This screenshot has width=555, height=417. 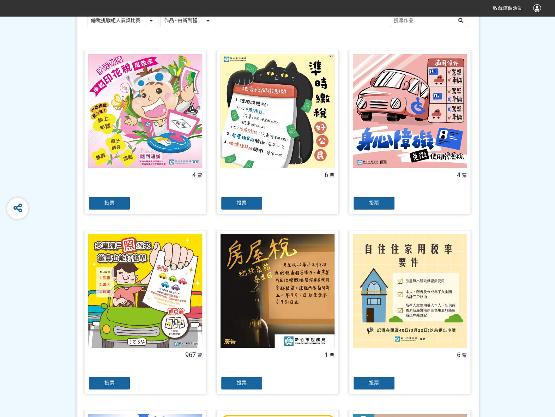 I want to click on a: 967票投票, so click(x=145, y=312).